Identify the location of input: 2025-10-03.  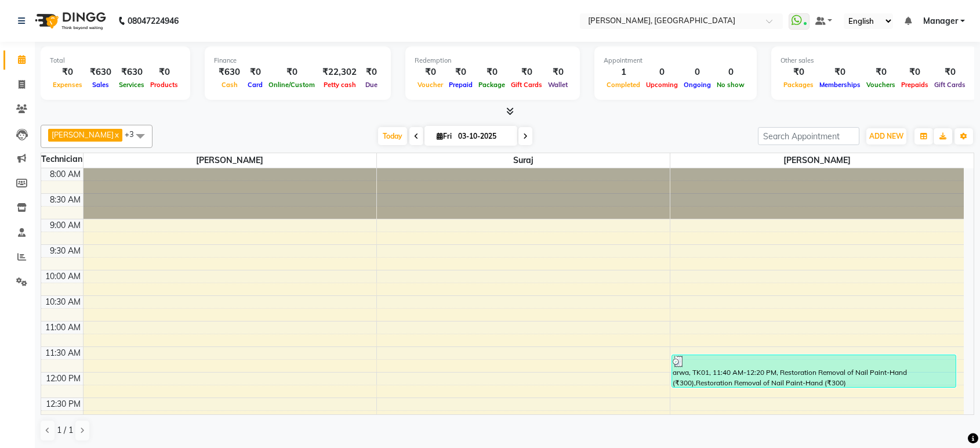
(484, 136).